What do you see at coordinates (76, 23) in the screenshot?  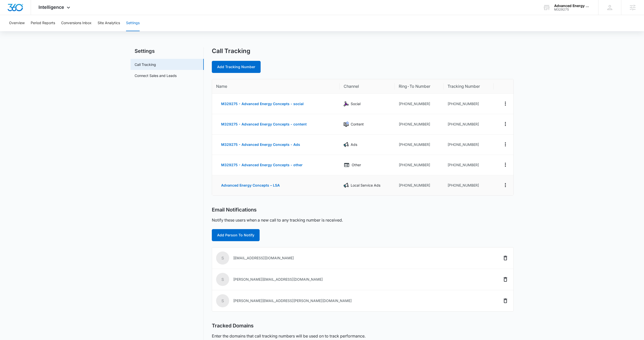 I see `button: Conversions Inbox` at bounding box center [76, 23].